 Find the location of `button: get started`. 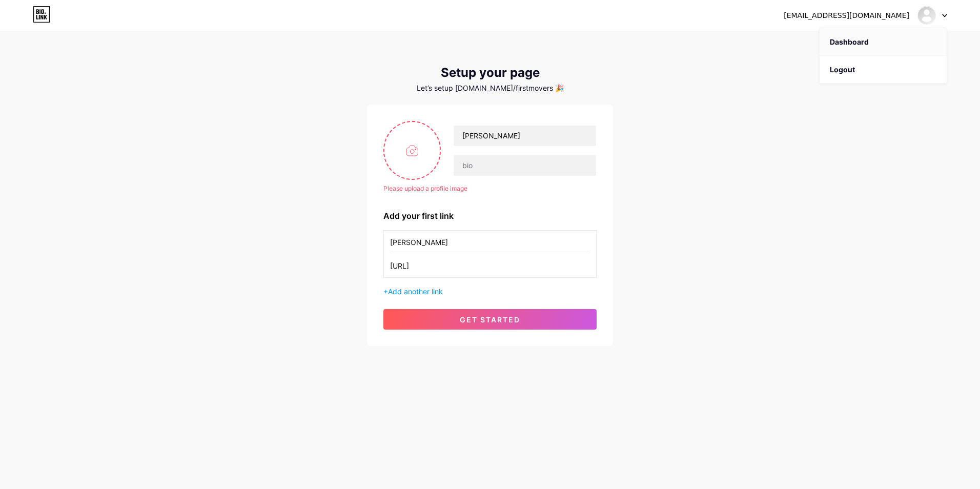

button: get started is located at coordinates (490, 320).